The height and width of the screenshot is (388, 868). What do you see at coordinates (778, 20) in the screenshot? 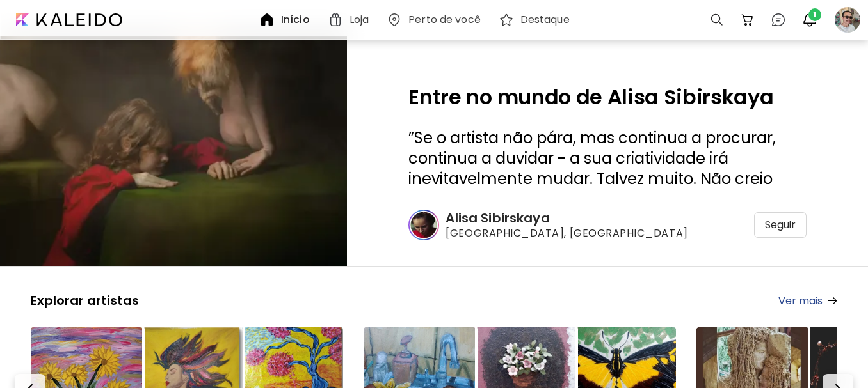
I see `img: chatIcon` at bounding box center [778, 20].